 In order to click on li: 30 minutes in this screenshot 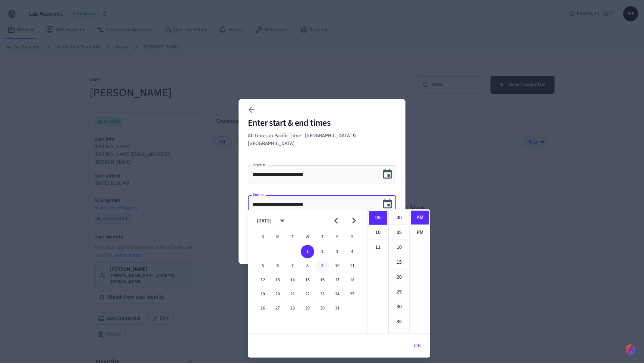, I will do `click(399, 307)`.